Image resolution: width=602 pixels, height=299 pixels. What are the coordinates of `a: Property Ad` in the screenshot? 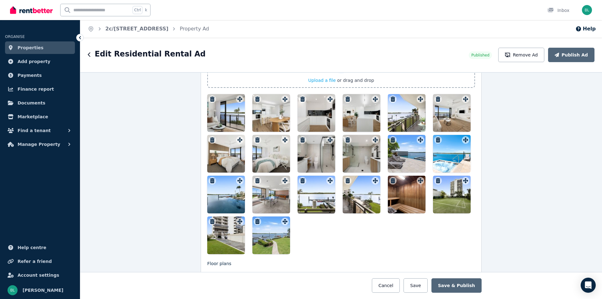 It's located at (194, 29).